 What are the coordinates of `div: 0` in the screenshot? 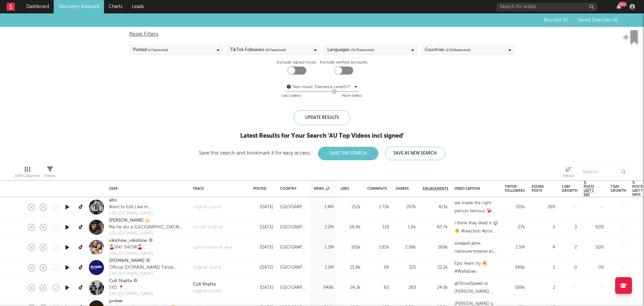 It's located at (569, 268).